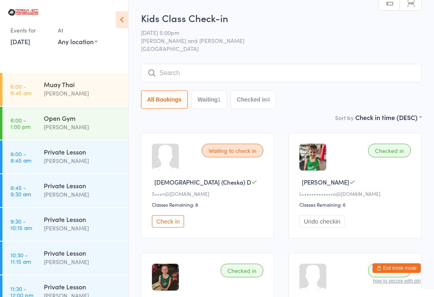 This screenshot has width=434, height=297. Describe the element at coordinates (356, 205) in the screenshot. I see `div: Classes Remaining: 6` at that location.